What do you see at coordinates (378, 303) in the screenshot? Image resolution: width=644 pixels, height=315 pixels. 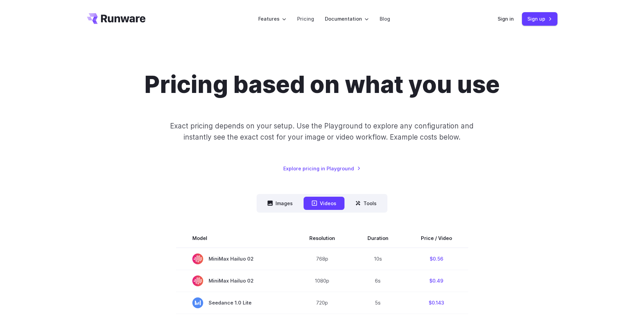 I see `td: 5s` at bounding box center [378, 303].